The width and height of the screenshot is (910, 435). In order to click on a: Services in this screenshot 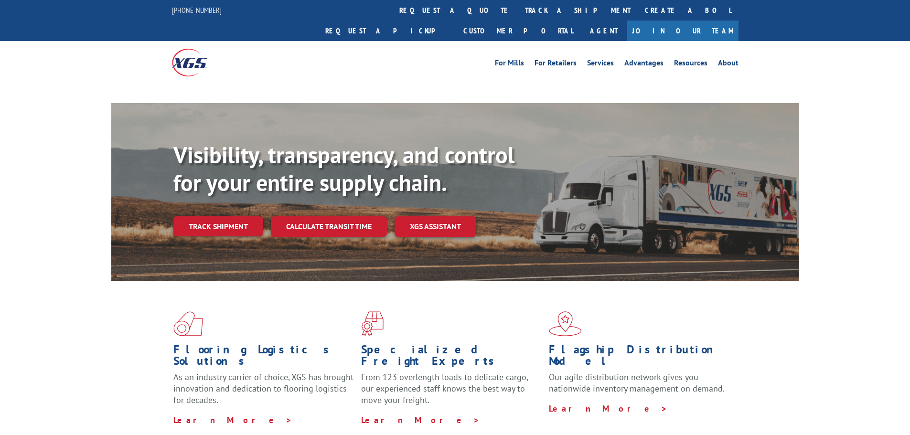, I will do `click(601, 65)`.